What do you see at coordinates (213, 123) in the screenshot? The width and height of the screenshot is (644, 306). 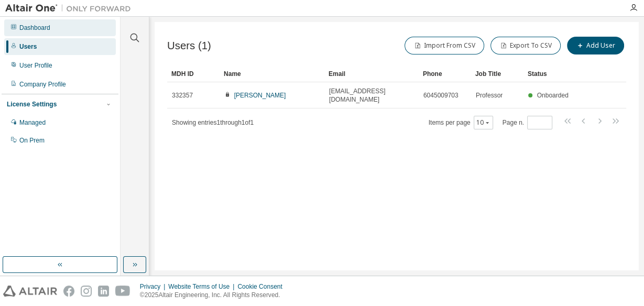 I see `span: Showing entries 1 through 1 of 1` at bounding box center [213, 123].